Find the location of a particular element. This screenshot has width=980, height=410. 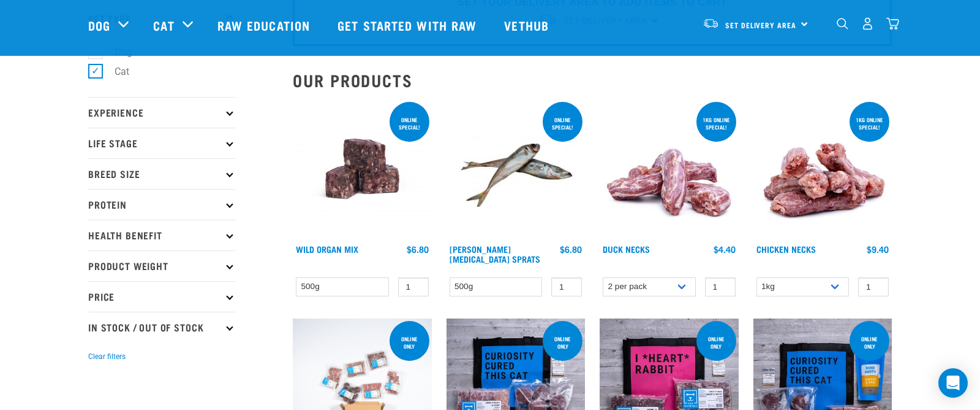

a: Wild Organ Mix is located at coordinates (327, 248).